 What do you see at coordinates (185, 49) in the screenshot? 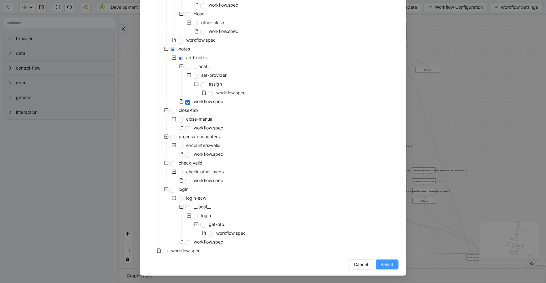
I see `span: notes` at bounding box center [185, 49].